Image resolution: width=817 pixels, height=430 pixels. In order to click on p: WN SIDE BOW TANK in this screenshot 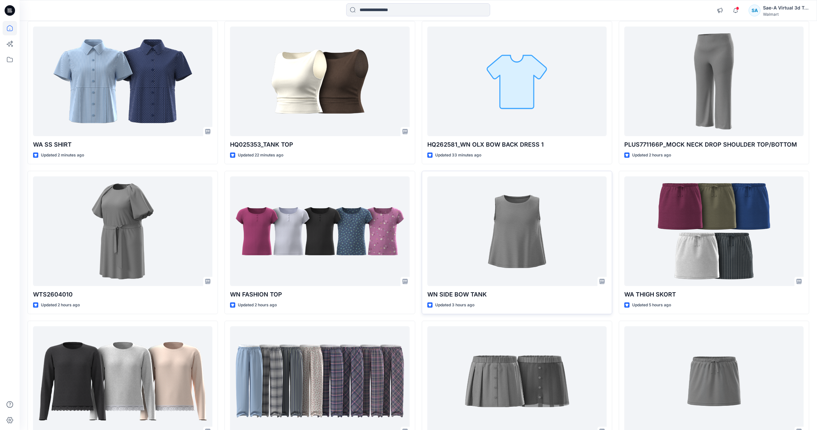, I will do `click(517, 295)`.